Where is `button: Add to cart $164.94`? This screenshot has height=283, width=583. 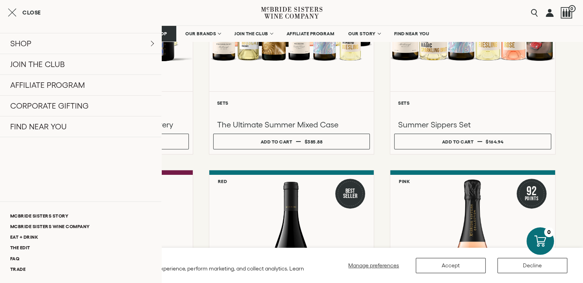
button: Add to cart $164.94 is located at coordinates (473, 142).